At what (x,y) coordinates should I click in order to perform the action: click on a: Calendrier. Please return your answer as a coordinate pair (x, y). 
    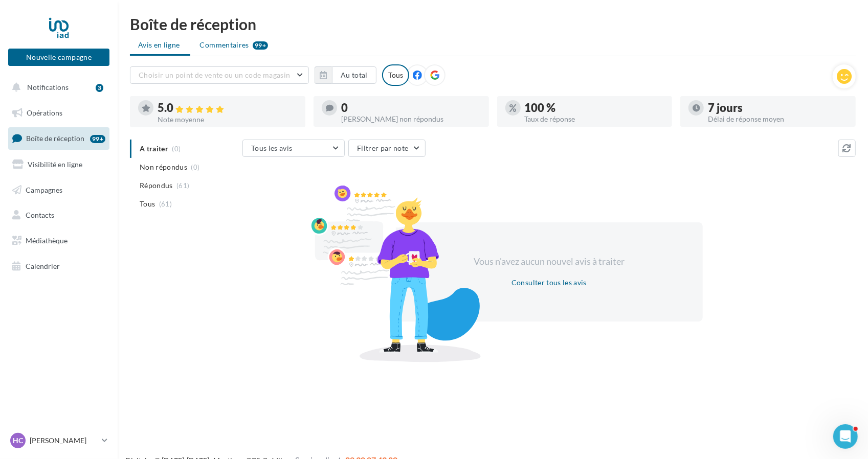
    Looking at the image, I should click on (59, 267).